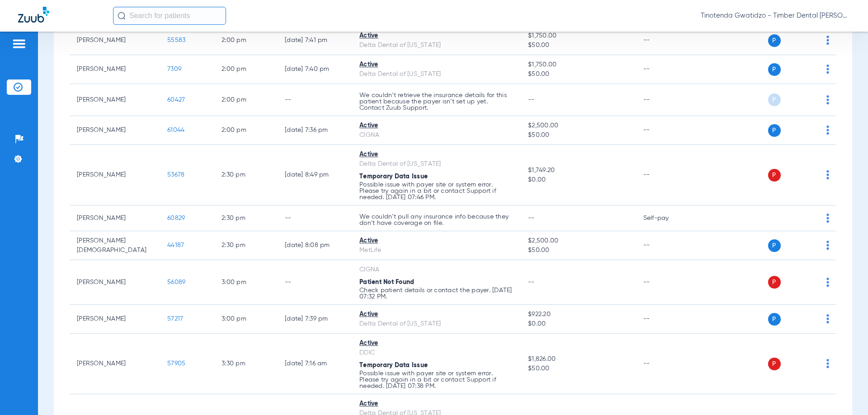  Describe the element at coordinates (169, 15) in the screenshot. I see `input: Search for patients` at that location.